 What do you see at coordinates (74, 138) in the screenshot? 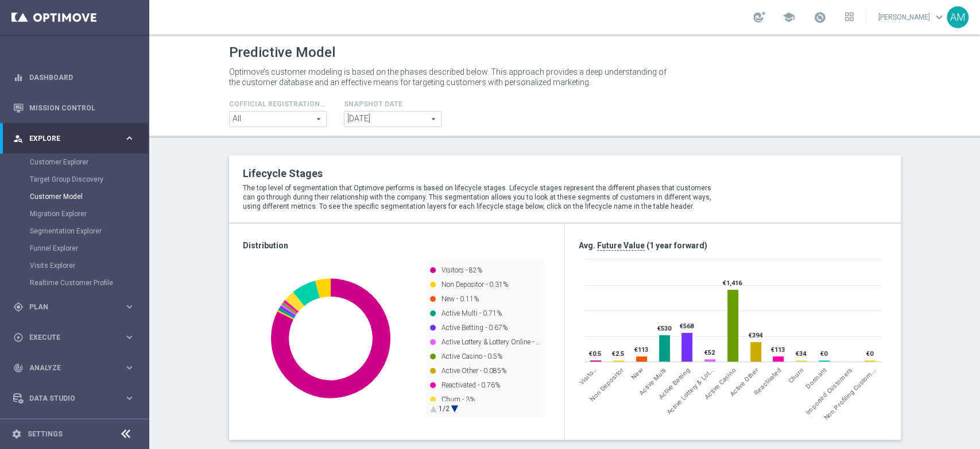
I see `div: person_search Explore keyboard_arrow_right` at bounding box center [74, 138].